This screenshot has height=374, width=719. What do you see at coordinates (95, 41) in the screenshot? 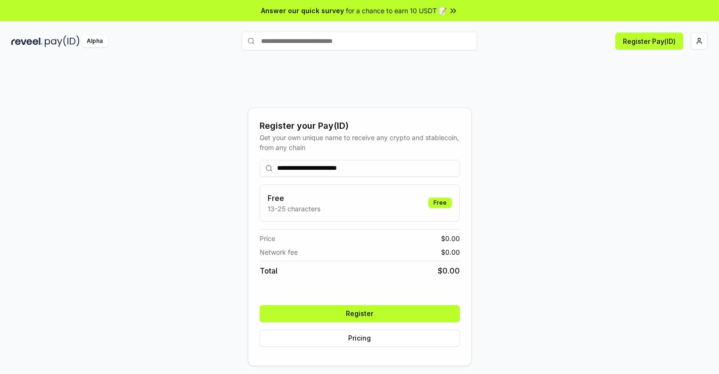
I see `div: Alpha` at bounding box center [95, 41].